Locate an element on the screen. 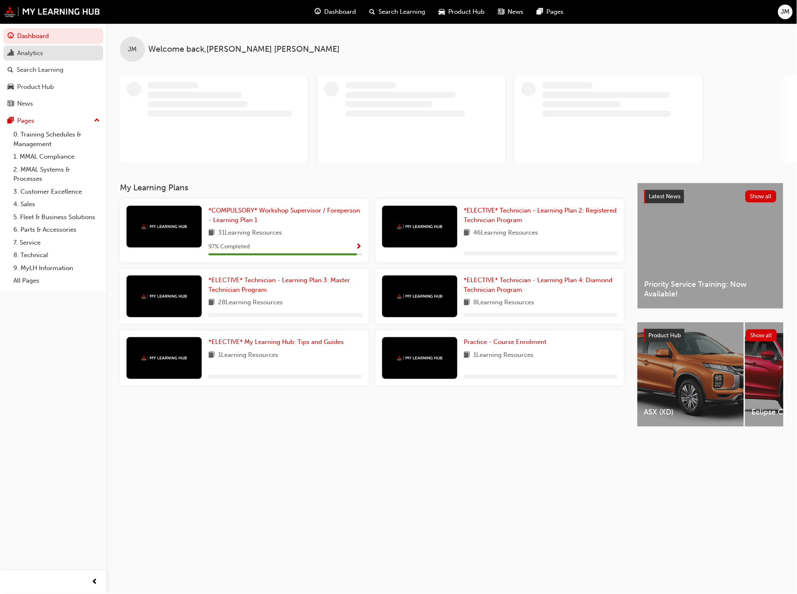 The height and width of the screenshot is (594, 797). span: chart-icon is located at coordinates (10, 53).